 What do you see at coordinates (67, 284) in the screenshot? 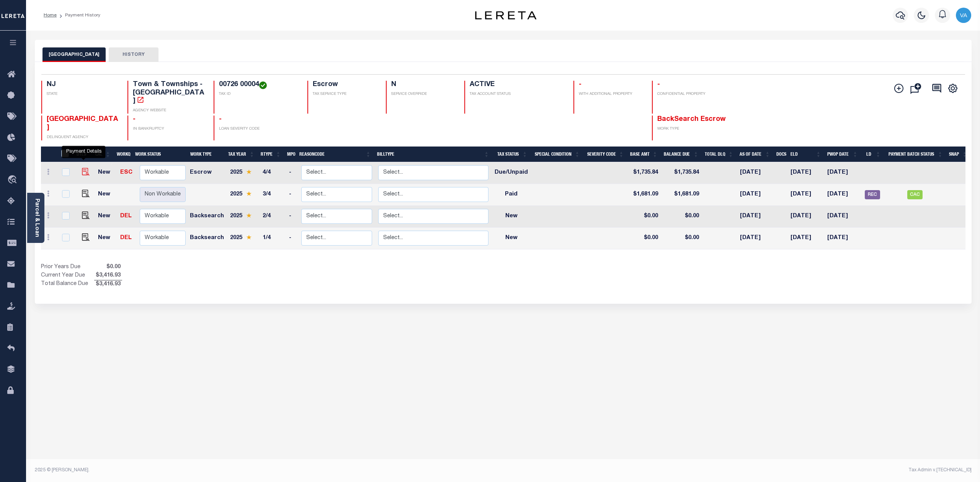
I see `td: Total Balance Due` at bounding box center [67, 284].